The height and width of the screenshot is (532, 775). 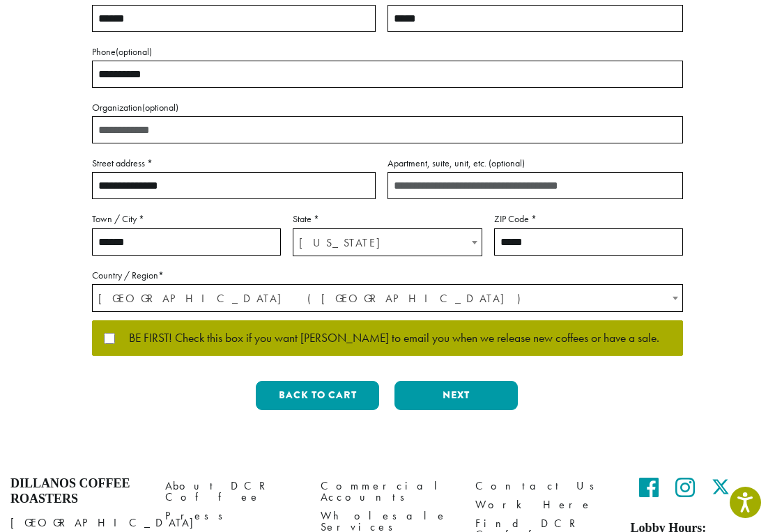 What do you see at coordinates (317, 395) in the screenshot?
I see `button: Back to cart` at bounding box center [317, 395].